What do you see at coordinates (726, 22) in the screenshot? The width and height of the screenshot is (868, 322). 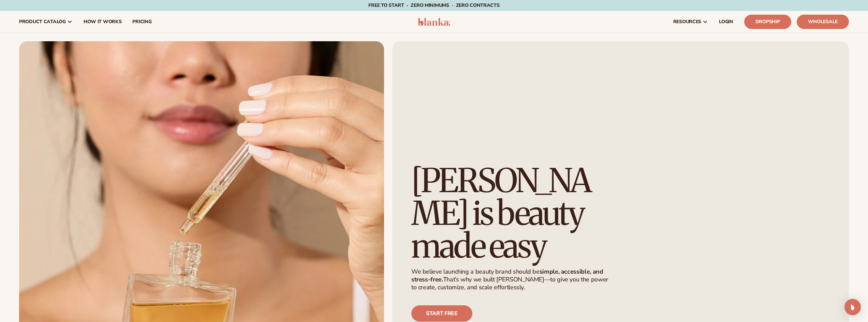 I see `span: LOGIN` at bounding box center [726, 22].